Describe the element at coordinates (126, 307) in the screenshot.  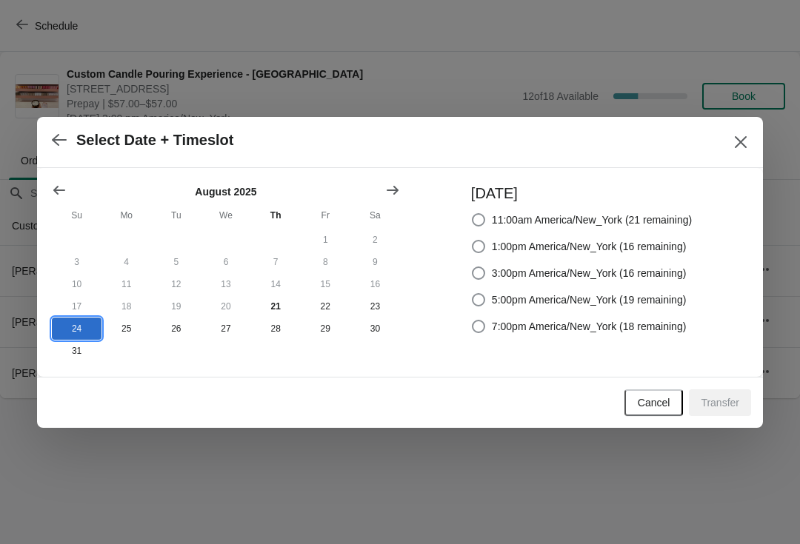
I see `button: Monday August 18 2025` at that location.